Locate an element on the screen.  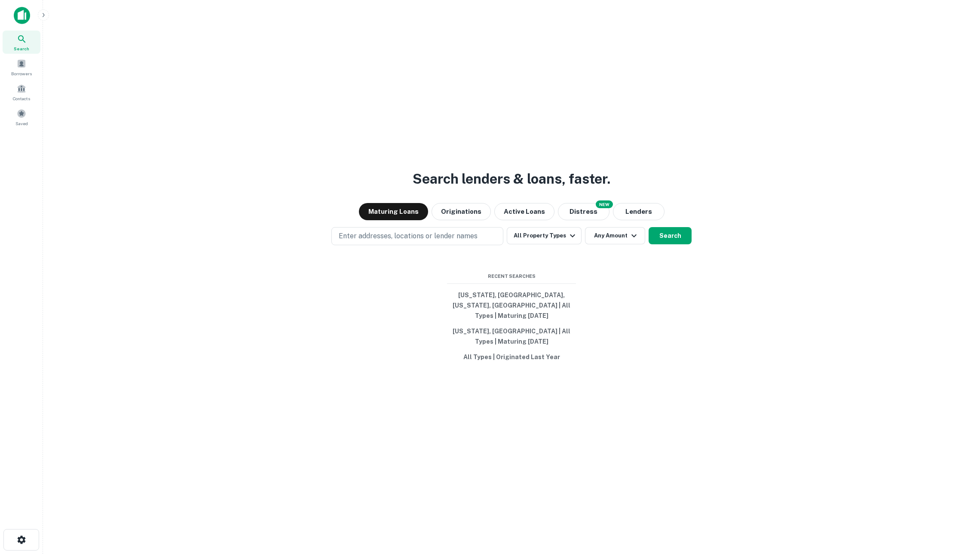
a: Borrowers is located at coordinates (22, 67).